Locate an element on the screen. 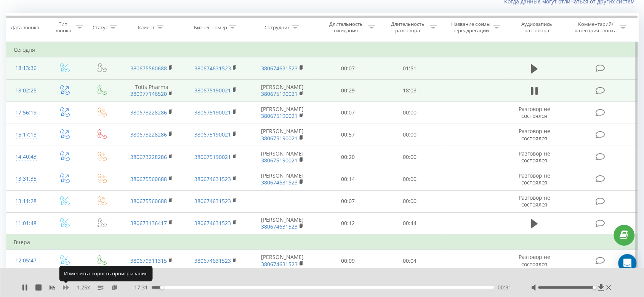 The image size is (644, 297). td: 00:04 is located at coordinates (410, 261).